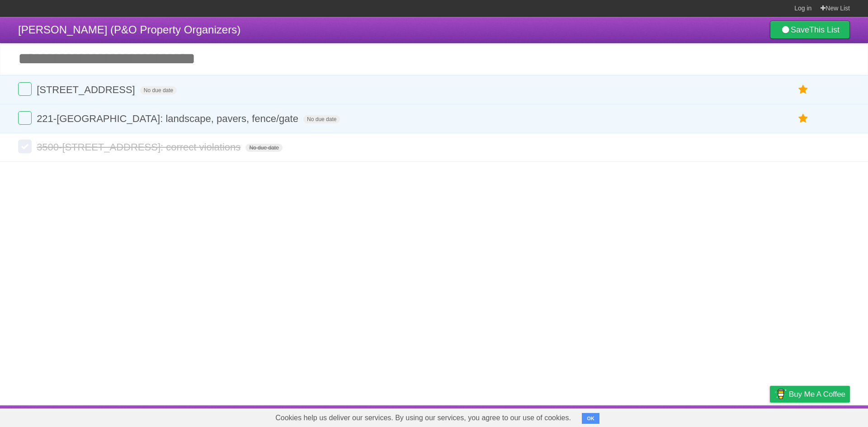 This screenshot has width=868, height=427. I want to click on button: OK, so click(590, 419).